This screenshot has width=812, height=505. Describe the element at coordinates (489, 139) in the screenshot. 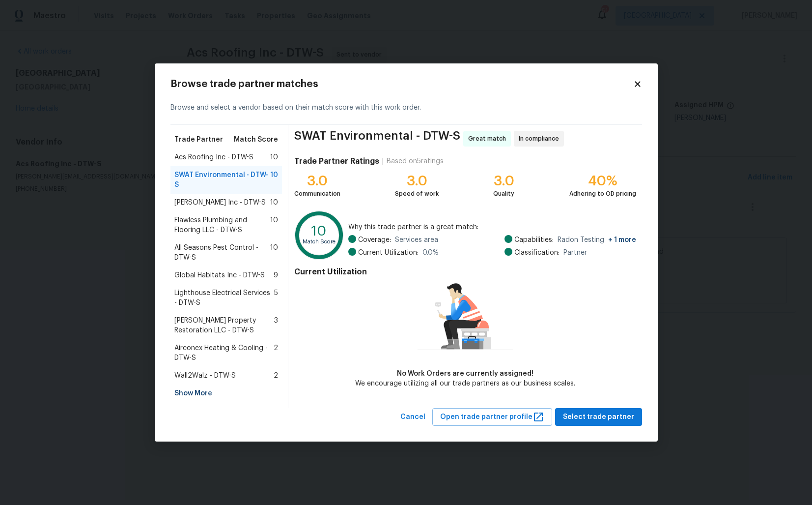

I see `span: Great match` at that location.